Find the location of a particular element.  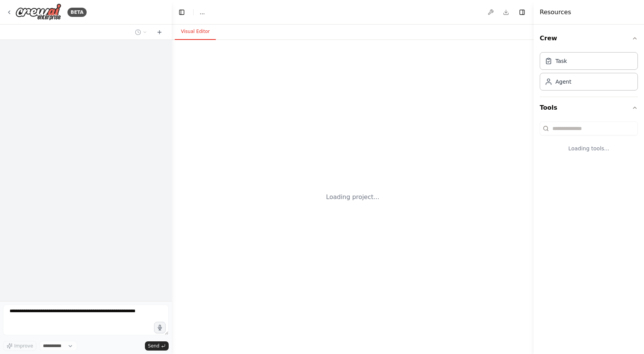

button: Send is located at coordinates (157, 346).